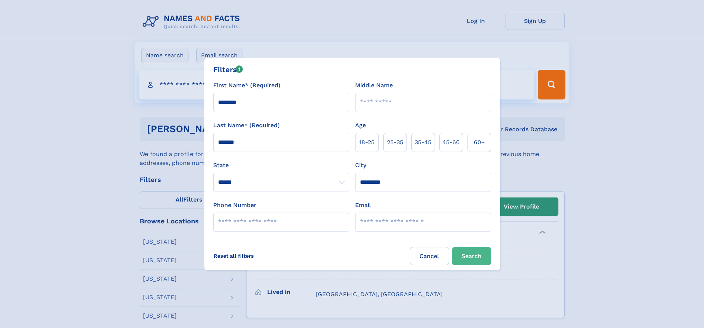 This screenshot has width=704, height=328. What do you see at coordinates (363, 205) in the screenshot?
I see `label: Email` at bounding box center [363, 205].